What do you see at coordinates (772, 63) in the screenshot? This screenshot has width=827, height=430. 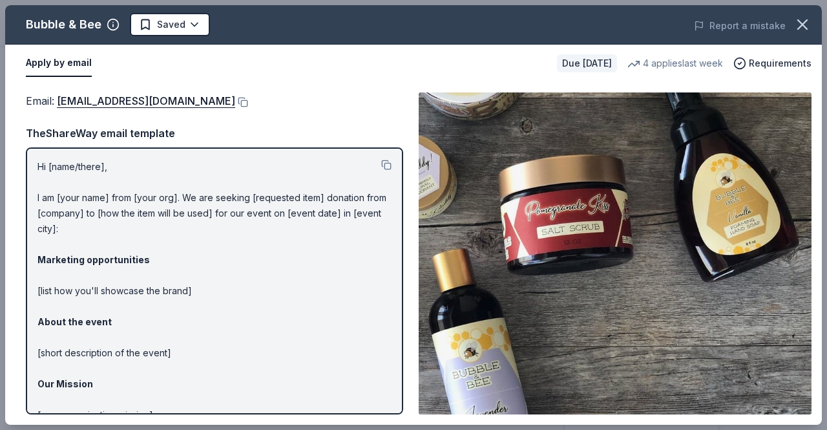 I see `button: Requirements` at bounding box center [772, 63].